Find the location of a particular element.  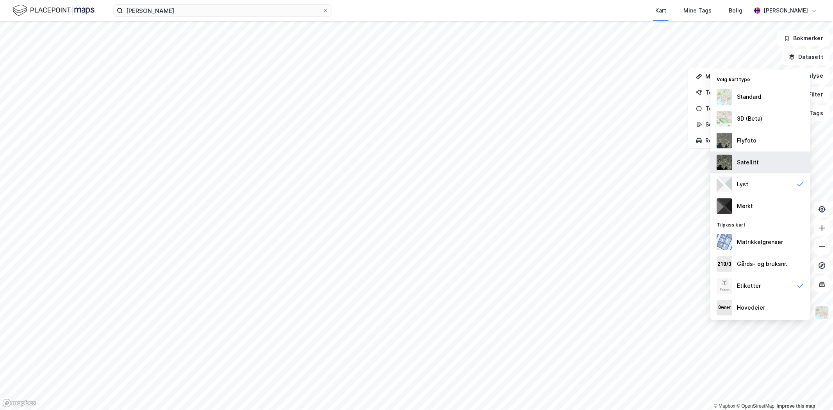

div: Mine Tags is located at coordinates (697, 11).